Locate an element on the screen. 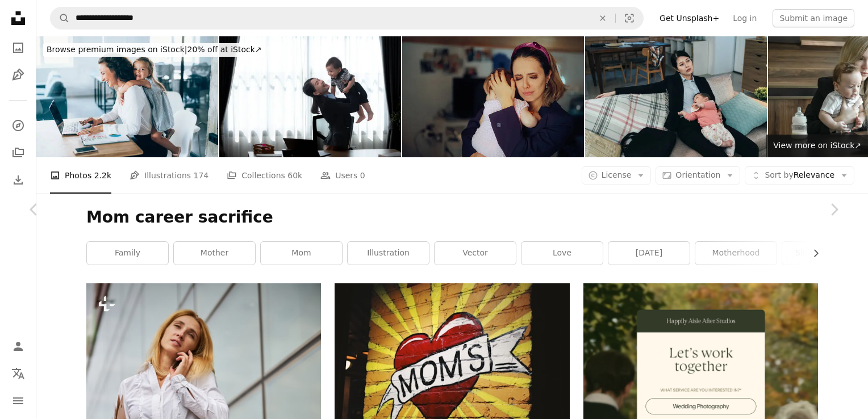 The height and width of the screenshot is (419, 868). a: Log in is located at coordinates (745, 18).